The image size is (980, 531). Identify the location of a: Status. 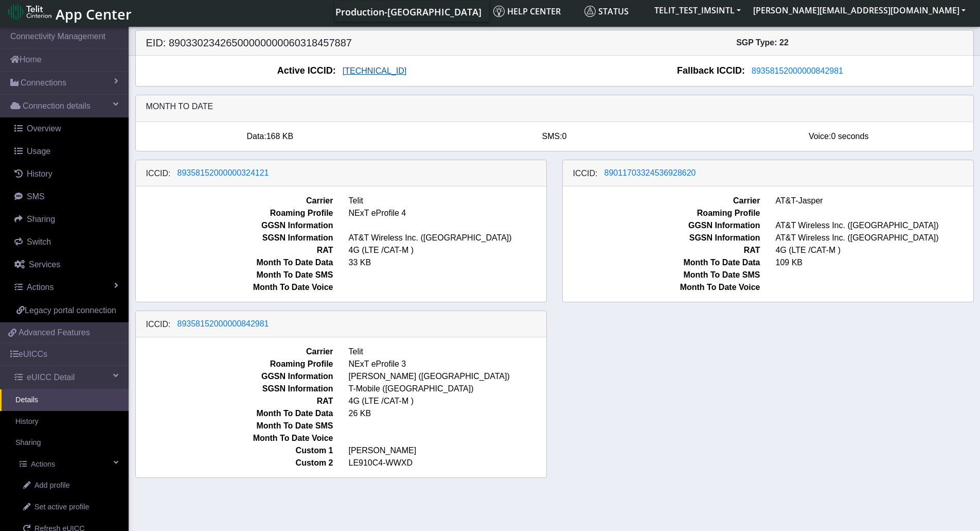
(614, 11).